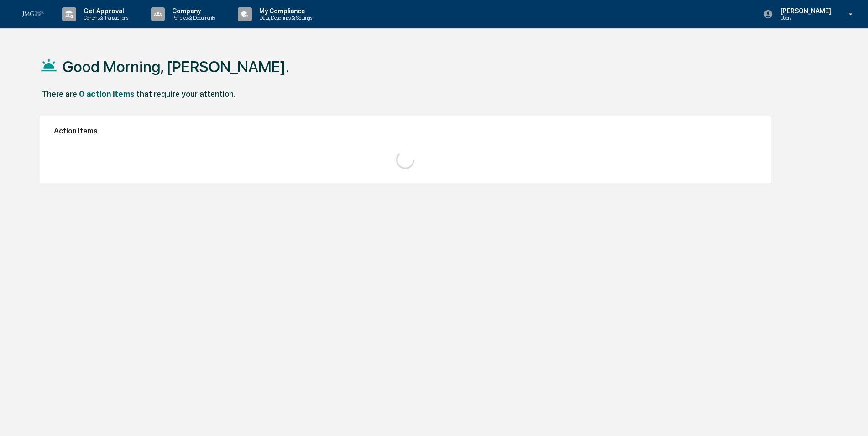 This screenshot has width=868, height=436. I want to click on p: Get Approval, so click(105, 11).